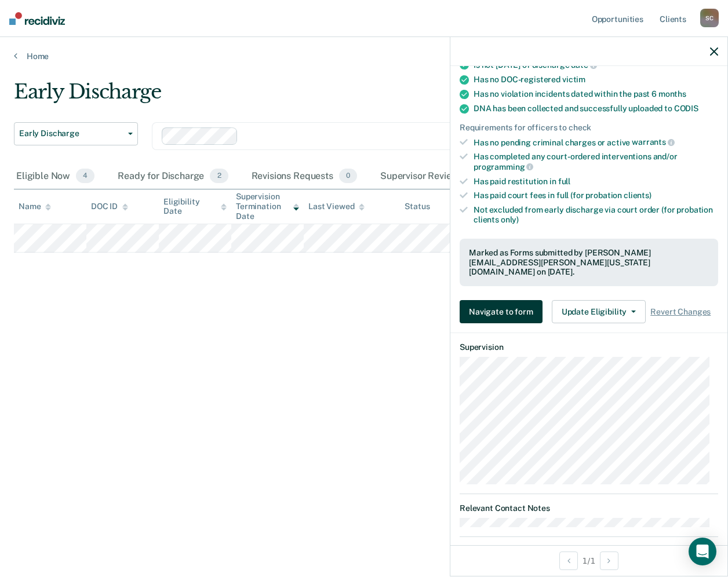 The height and width of the screenshot is (577, 728). I want to click on div: Has paid court fees in full (for probation, so click(596, 196).